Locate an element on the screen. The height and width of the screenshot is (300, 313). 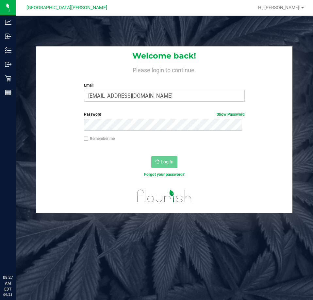
h1: Welcome back! is located at coordinates (164, 56).